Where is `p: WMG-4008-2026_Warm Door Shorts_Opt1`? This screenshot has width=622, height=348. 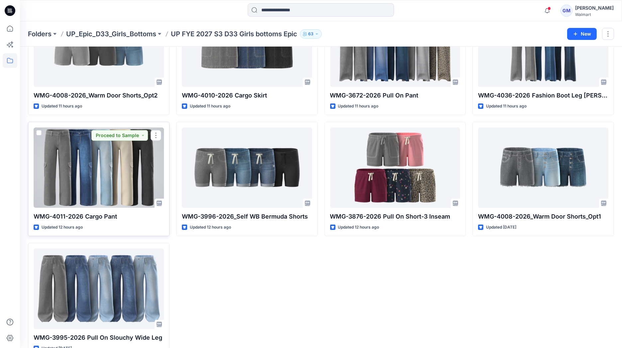 p: WMG-4008-2026_Warm Door Shorts_Opt1 is located at coordinates (543, 216).